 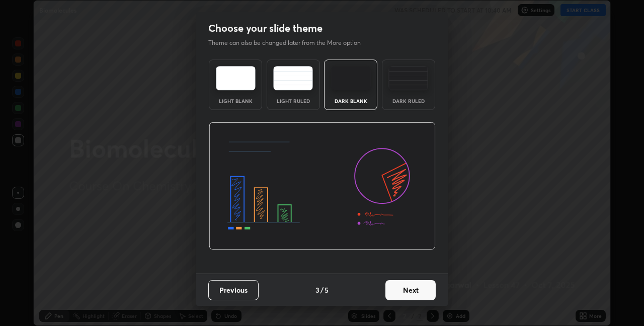 I want to click on div: Light Ruled, so click(x=294, y=101).